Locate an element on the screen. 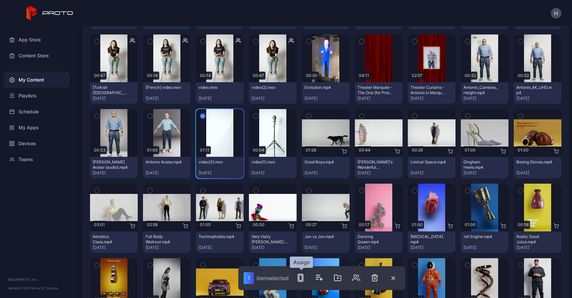  div: © 2025 PROTO, Inc. is located at coordinates (37, 279).